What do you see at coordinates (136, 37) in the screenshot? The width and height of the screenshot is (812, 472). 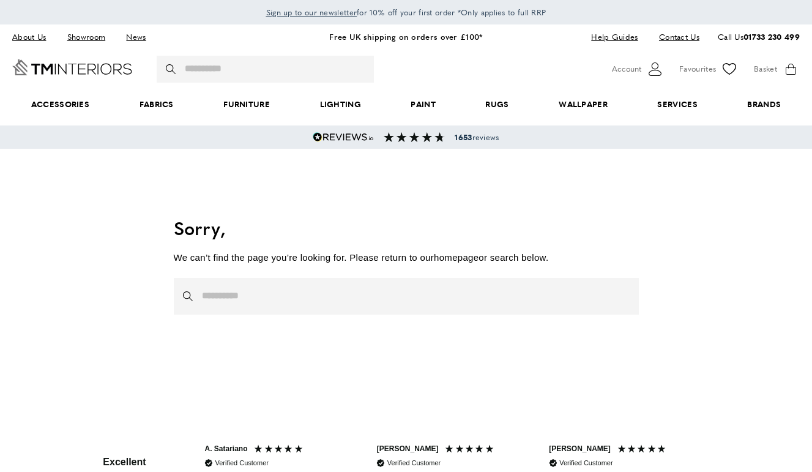 I see `a: News` at bounding box center [136, 37].